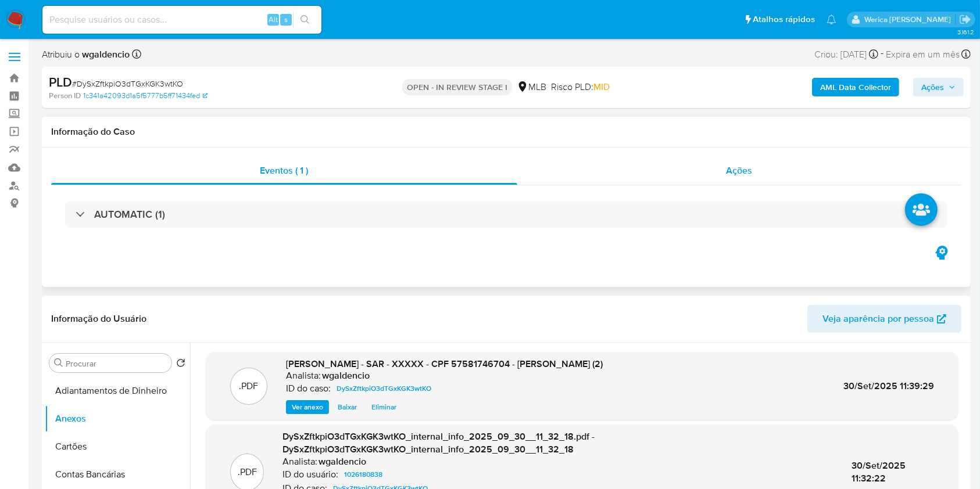  What do you see at coordinates (383, 407) in the screenshot?
I see `button: Eliminar` at bounding box center [383, 407].